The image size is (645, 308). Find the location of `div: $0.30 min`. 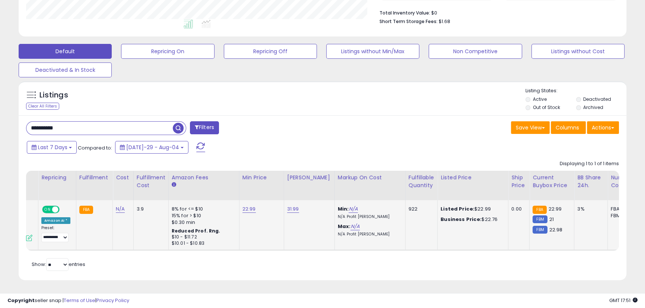

div: $0.30 min is located at coordinates (202, 223).